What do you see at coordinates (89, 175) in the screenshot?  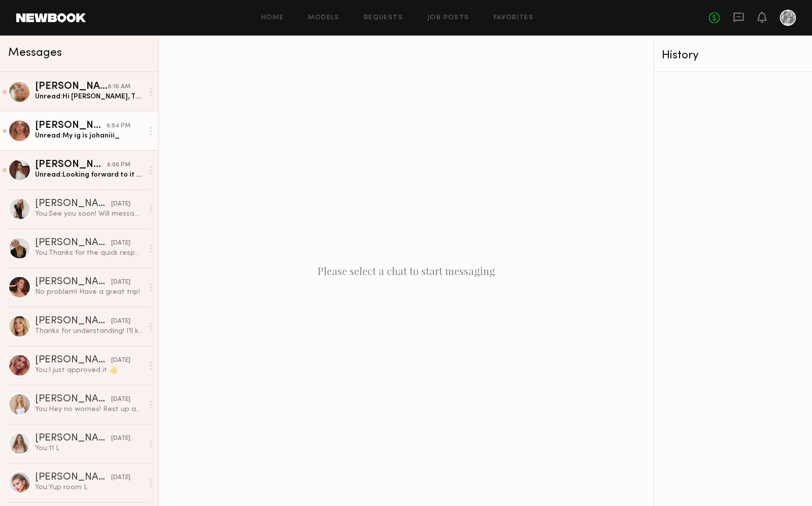 I see `div: Unread: Looking forward to it as well thank you!` at bounding box center [89, 175].